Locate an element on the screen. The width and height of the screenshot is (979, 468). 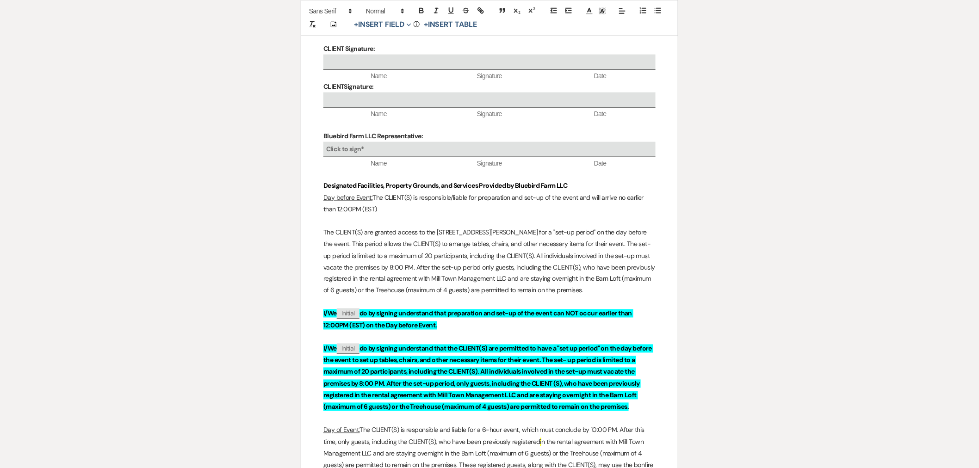
p: The CLIENT(S) is responsible/liable for preparation and set-up of the event and will arrive no ea... is located at coordinates (489, 204).